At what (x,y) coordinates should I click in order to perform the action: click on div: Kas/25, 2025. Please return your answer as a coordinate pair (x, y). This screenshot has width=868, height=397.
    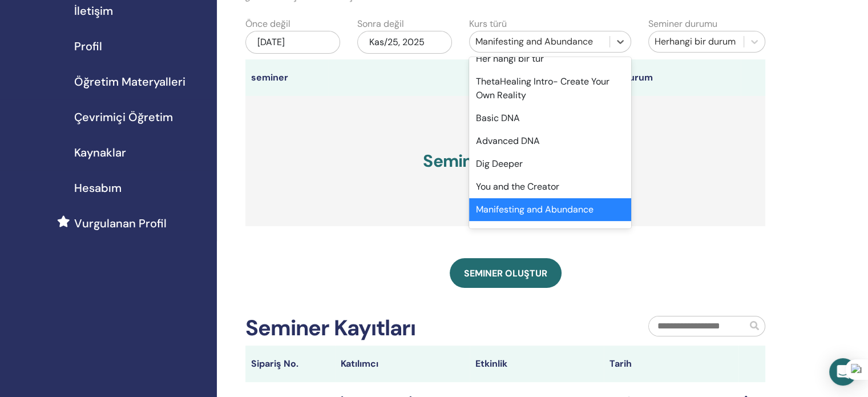
    Looking at the image, I should click on (405, 42).